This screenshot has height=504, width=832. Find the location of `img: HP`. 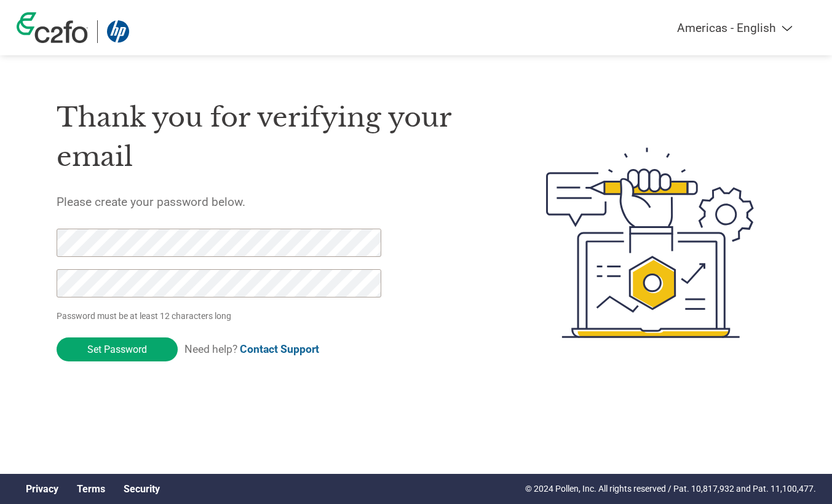

img: HP is located at coordinates (118, 31).